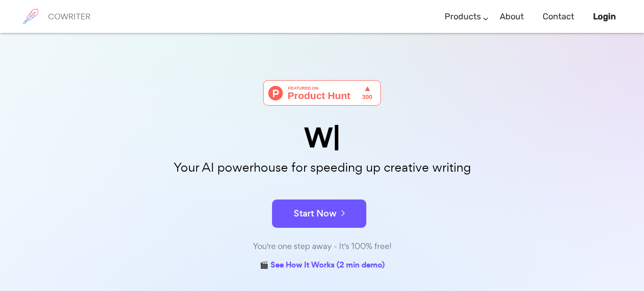 Image resolution: width=644 pixels, height=291 pixels. What do you see at coordinates (322, 266) in the screenshot?
I see `a: 🎬 See How It Works (2 min demo)` at bounding box center [322, 266].